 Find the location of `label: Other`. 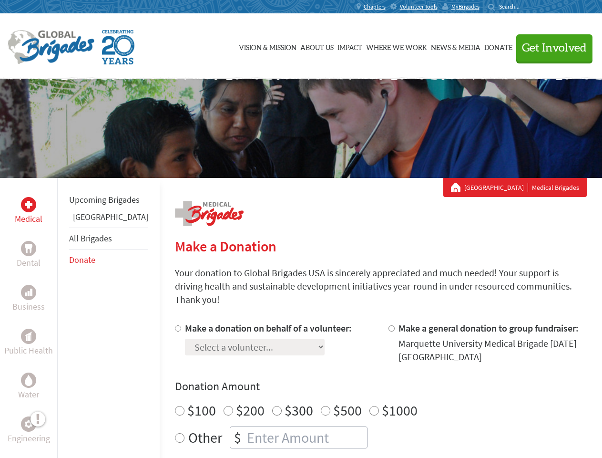

label: Other is located at coordinates (205, 437).